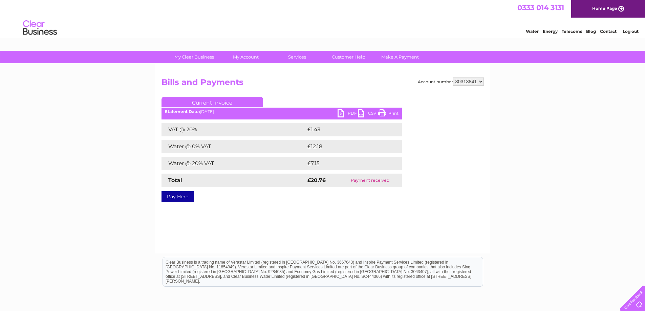 This screenshot has height=311, width=645. Describe the element at coordinates (400, 57) in the screenshot. I see `a: Make A Payment` at that location.